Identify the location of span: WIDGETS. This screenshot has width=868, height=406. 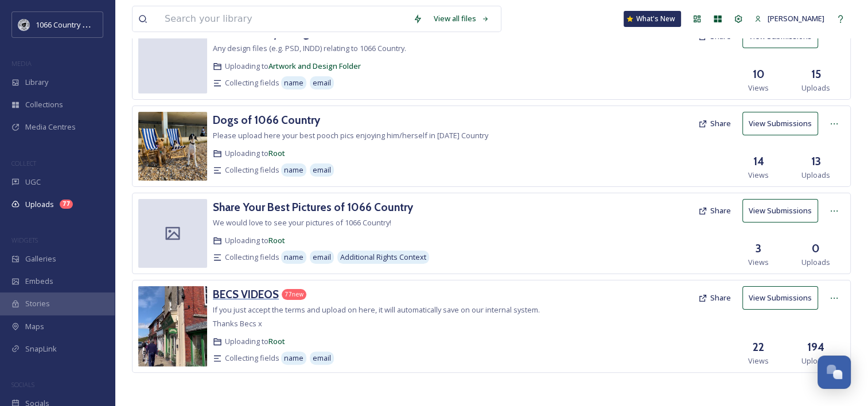
(25, 240).